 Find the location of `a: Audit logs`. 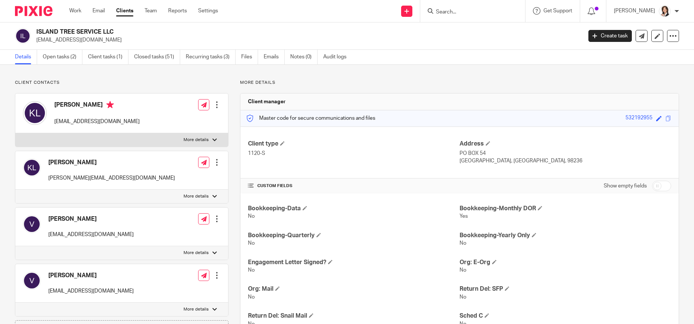

a: Audit logs is located at coordinates (337, 57).